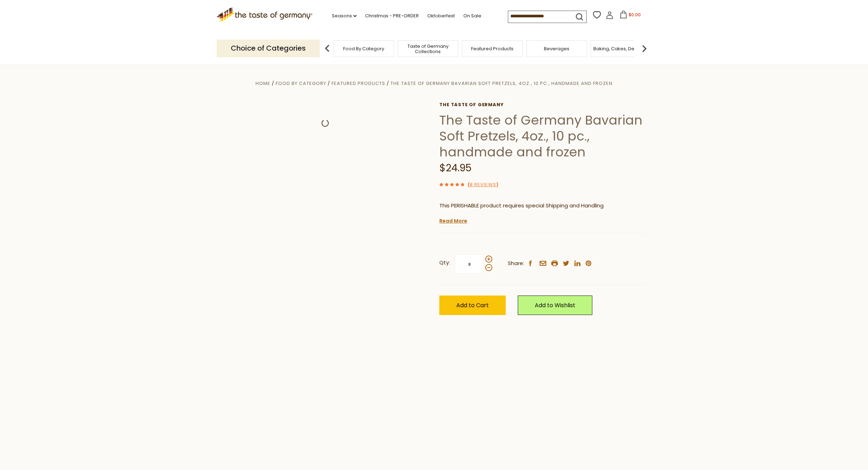 The width and height of the screenshot is (868, 470). I want to click on a: Oktoberfest, so click(441, 16).